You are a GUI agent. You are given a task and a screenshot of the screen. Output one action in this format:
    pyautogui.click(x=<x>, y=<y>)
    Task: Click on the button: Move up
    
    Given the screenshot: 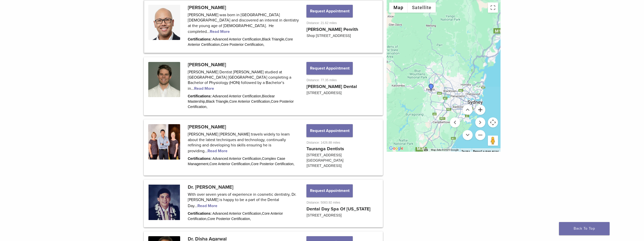 What is the action you would take?
    pyautogui.click(x=468, y=110)
    